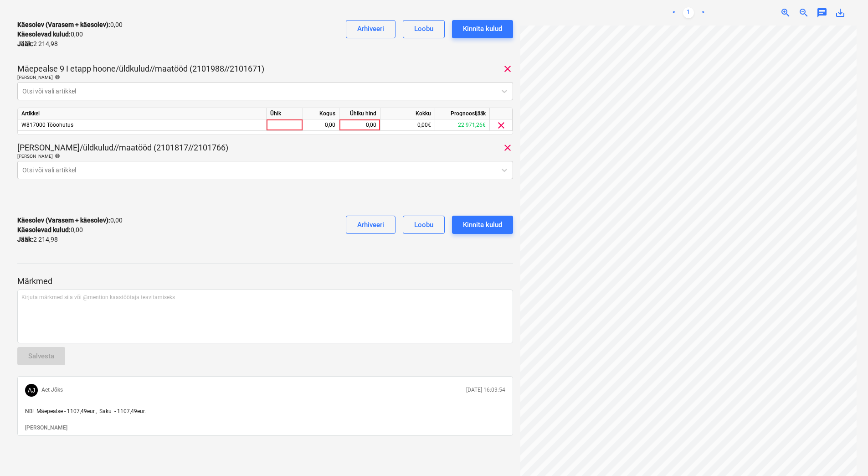 The image size is (868, 476). I want to click on div: Kogus, so click(321, 114).